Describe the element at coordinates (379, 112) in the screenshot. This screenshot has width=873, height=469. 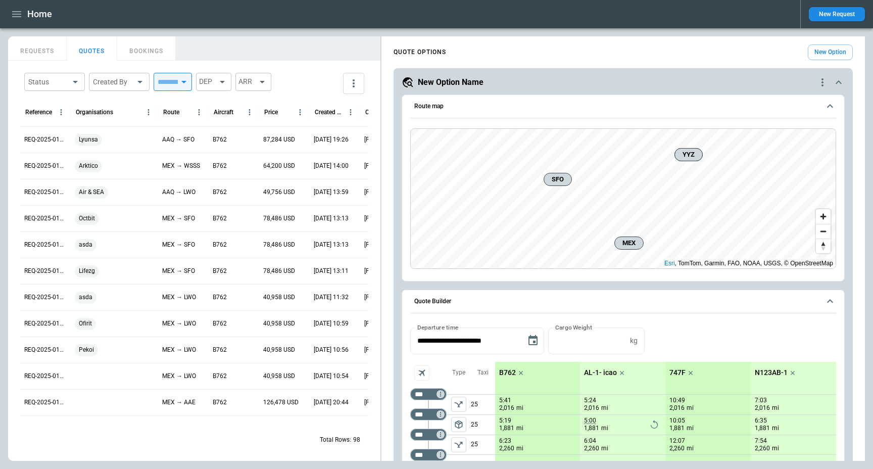
I see `div: Created by` at that location.